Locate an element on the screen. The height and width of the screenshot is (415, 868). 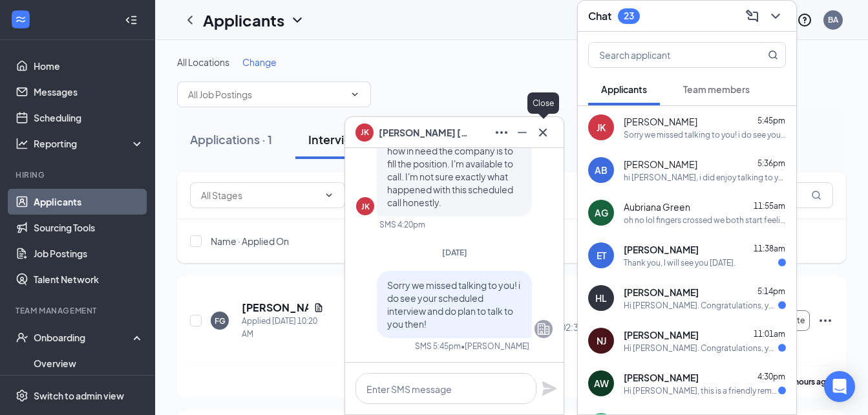
h3: Chat is located at coordinates (600, 16).